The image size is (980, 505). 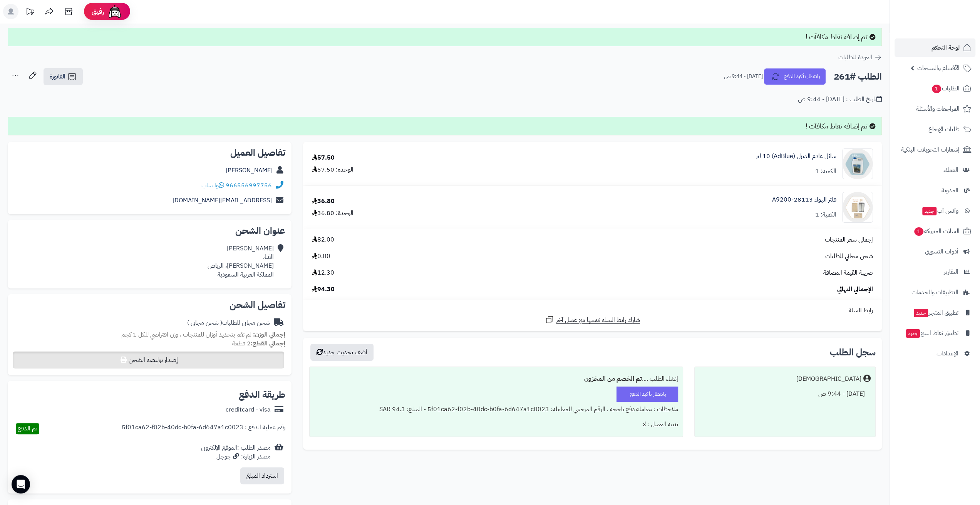 I want to click on span: الإعدادات, so click(x=947, y=353).